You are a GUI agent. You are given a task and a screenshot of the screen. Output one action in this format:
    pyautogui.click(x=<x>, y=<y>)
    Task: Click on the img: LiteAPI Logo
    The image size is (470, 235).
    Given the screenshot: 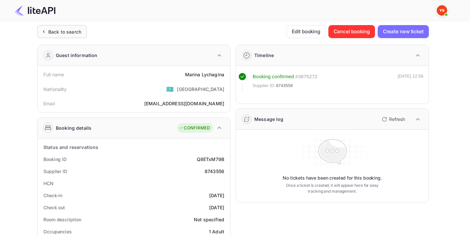 What is the action you would take?
    pyautogui.click(x=35, y=10)
    